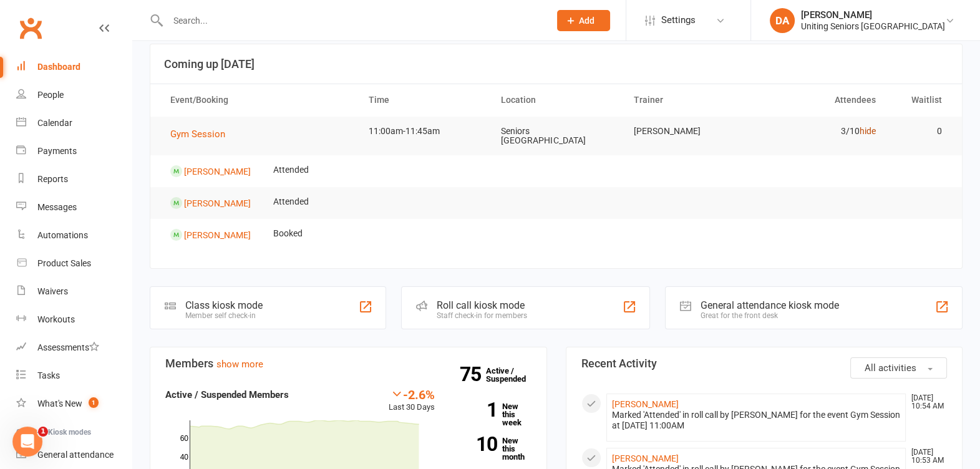 This screenshot has width=980, height=469. What do you see at coordinates (411, 400) in the screenshot?
I see `div: Last 30 Days` at bounding box center [411, 400].